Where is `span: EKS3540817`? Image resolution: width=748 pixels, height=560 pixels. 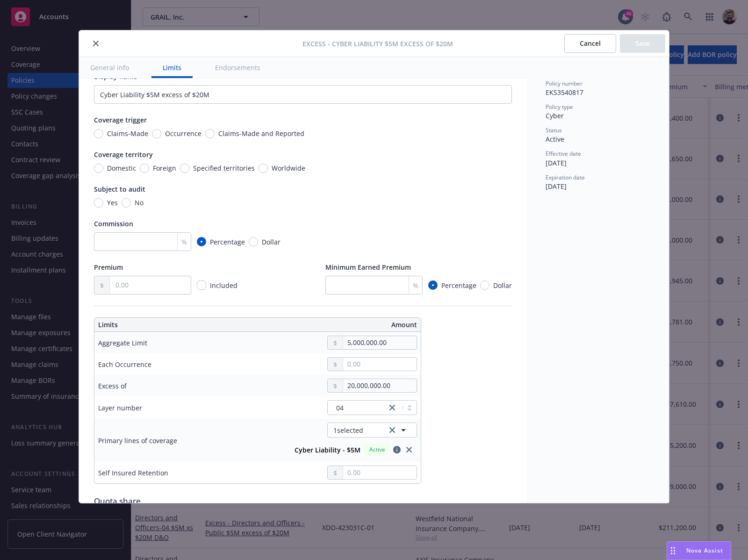
span: EKS3540817 is located at coordinates (565, 92).